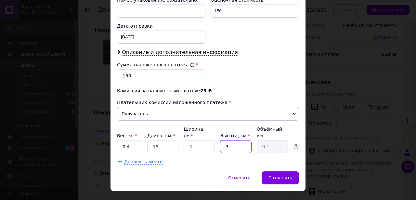  I want to click on span: Получатель, so click(208, 114).